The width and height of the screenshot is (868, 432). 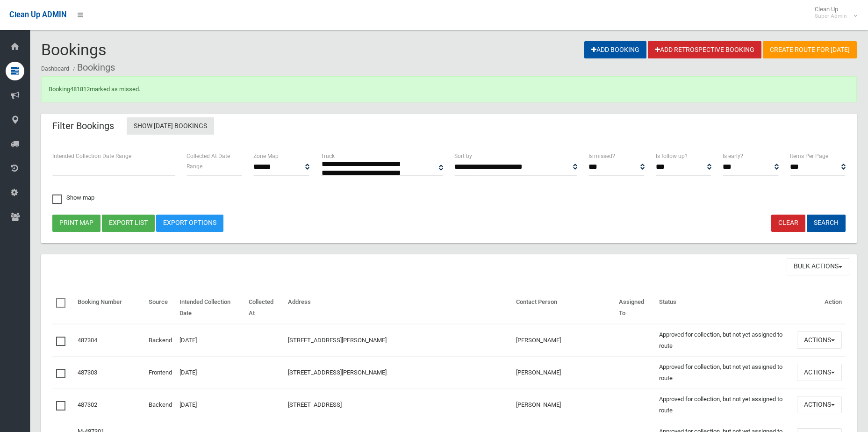 What do you see at coordinates (92, 67) in the screenshot?
I see `li: Bookings` at bounding box center [92, 67].